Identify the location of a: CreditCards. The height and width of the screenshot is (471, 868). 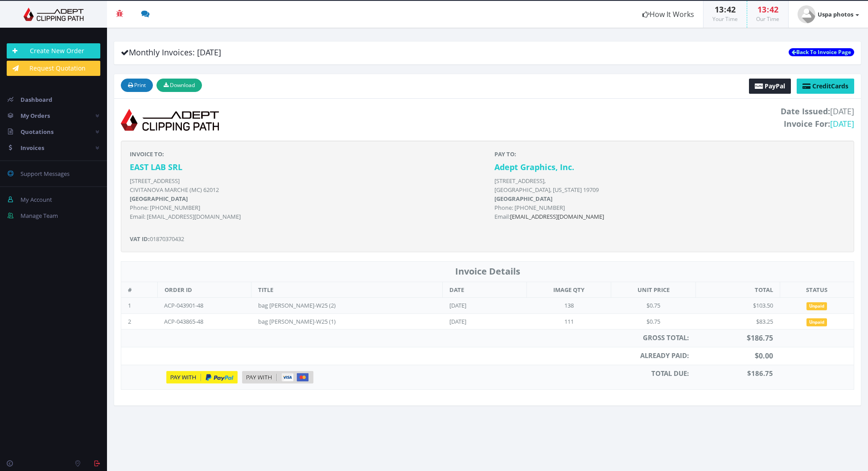
(825, 86).